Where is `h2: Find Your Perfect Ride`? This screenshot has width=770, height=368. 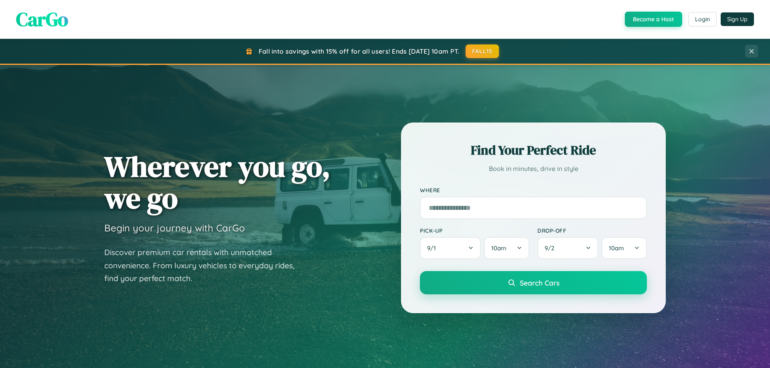
h2: Find Your Perfect Ride is located at coordinates (533, 150).